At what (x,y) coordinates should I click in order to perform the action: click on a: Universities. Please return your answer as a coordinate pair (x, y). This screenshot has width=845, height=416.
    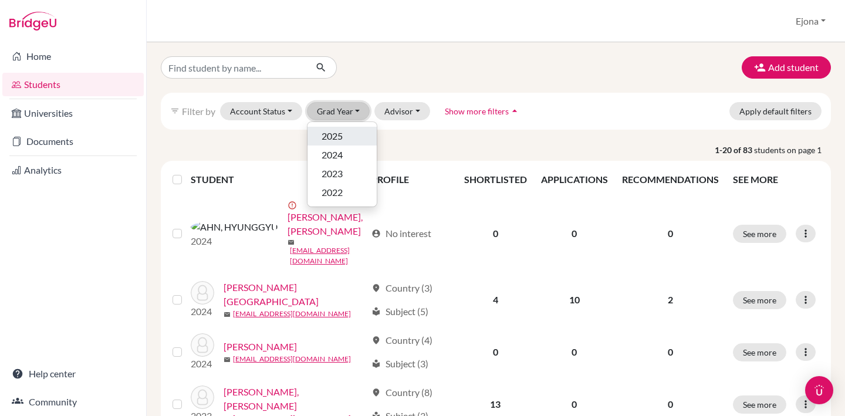
    Looking at the image, I should click on (73, 113).